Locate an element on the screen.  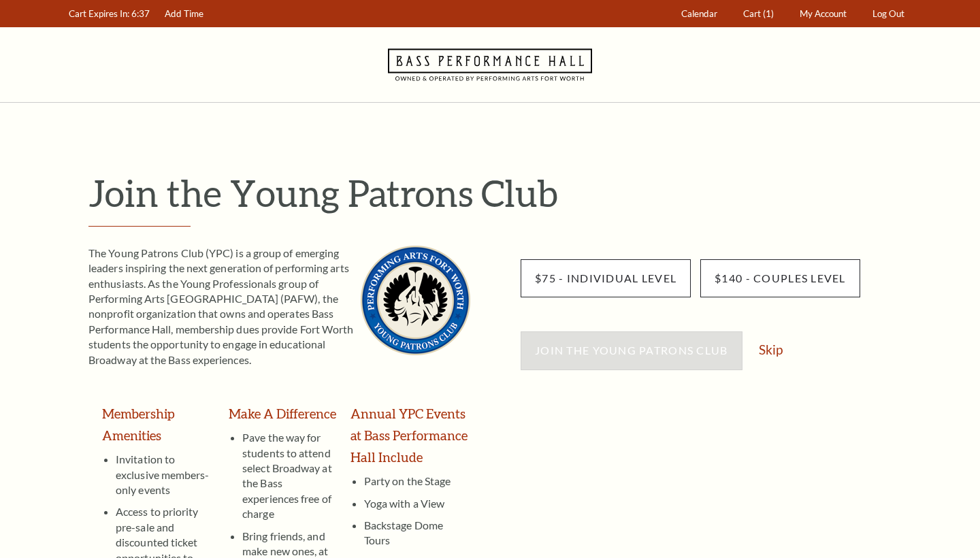
h3: Annual YPC Events at Bass Performance Hall Include is located at coordinates (411, 435).